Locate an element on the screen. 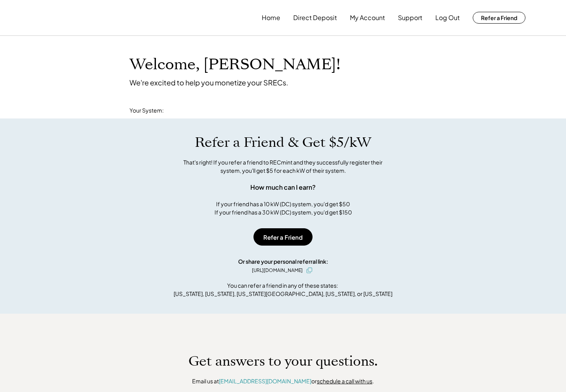 This screenshot has width=566, height=392. h1: Refer a Friend & Get $5/kW is located at coordinates (283, 143).